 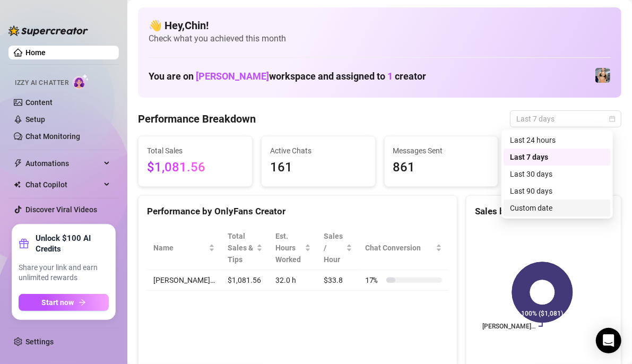 I want to click on span: Check what you achieved this month, so click(x=379, y=39).